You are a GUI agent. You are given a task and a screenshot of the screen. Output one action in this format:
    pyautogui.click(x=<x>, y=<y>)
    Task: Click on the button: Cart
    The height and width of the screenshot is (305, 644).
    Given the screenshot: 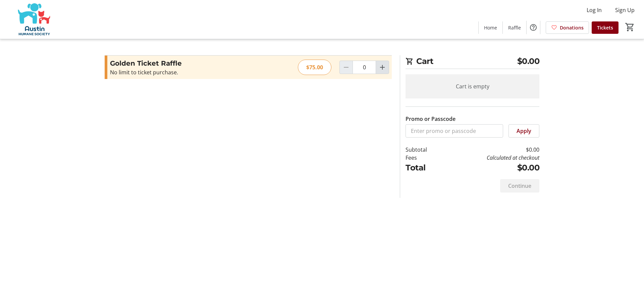 What is the action you would take?
    pyautogui.click(x=630, y=27)
    